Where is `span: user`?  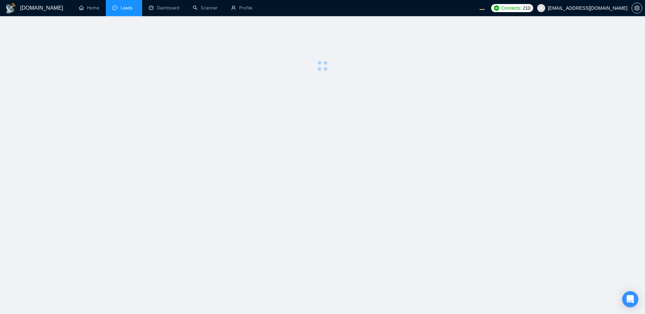 span: user is located at coordinates (541, 8).